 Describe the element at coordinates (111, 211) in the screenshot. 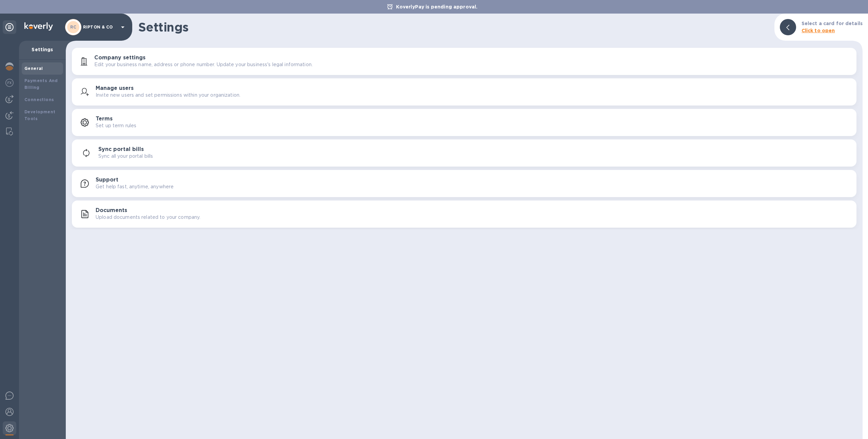

I see `h3: Documents` at that location.